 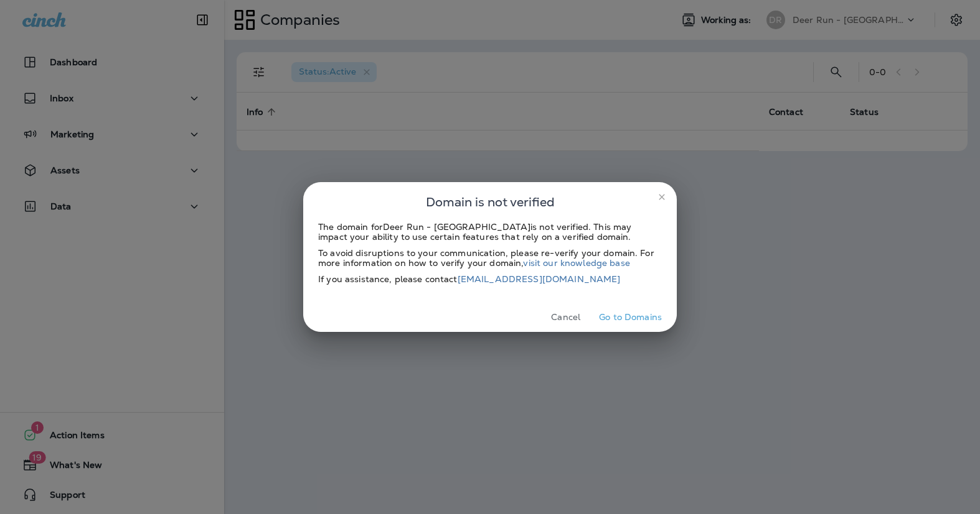 I want to click on button: Cancel, so click(x=565, y=317).